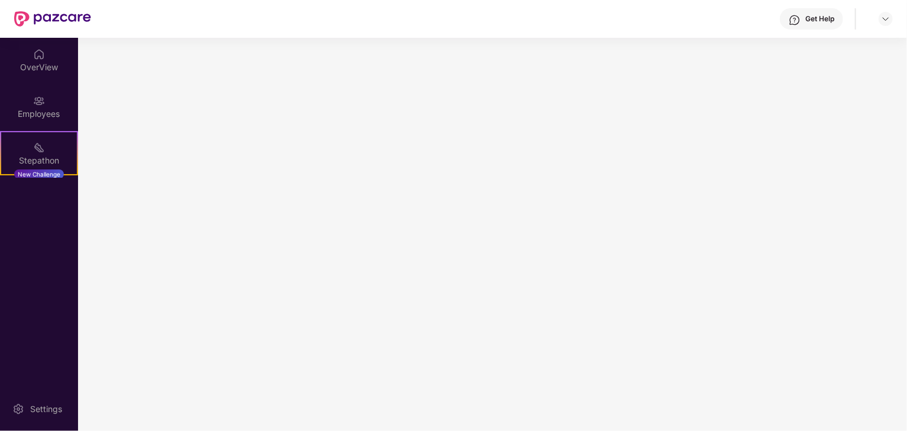 The height and width of the screenshot is (431, 907). I want to click on div: Stepathon, so click(39, 161).